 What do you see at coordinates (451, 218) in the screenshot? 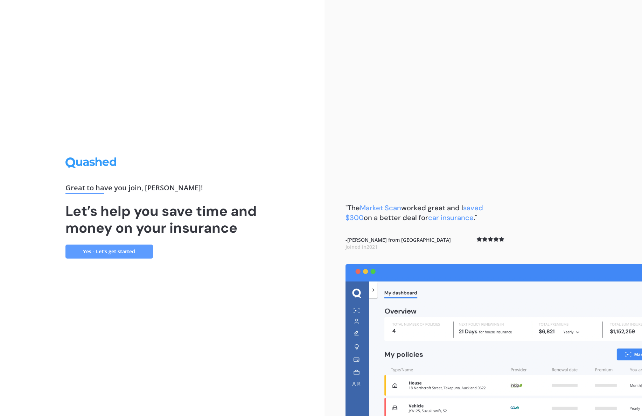
I see `span: car insurance` at bounding box center [451, 218].